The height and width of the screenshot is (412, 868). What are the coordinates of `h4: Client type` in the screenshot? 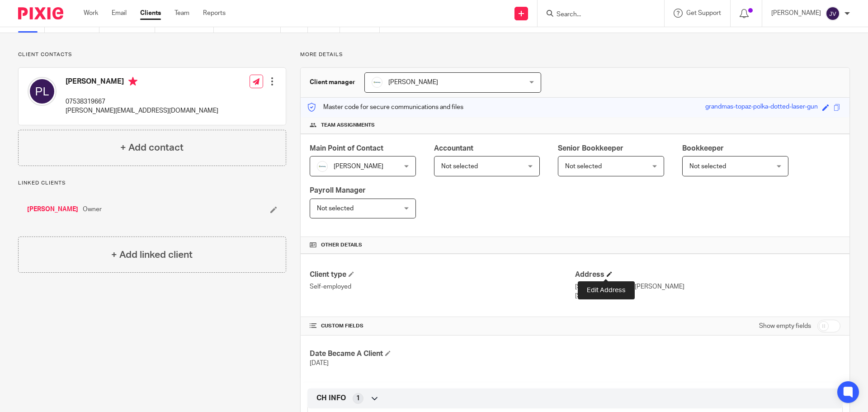 It's located at (442, 275).